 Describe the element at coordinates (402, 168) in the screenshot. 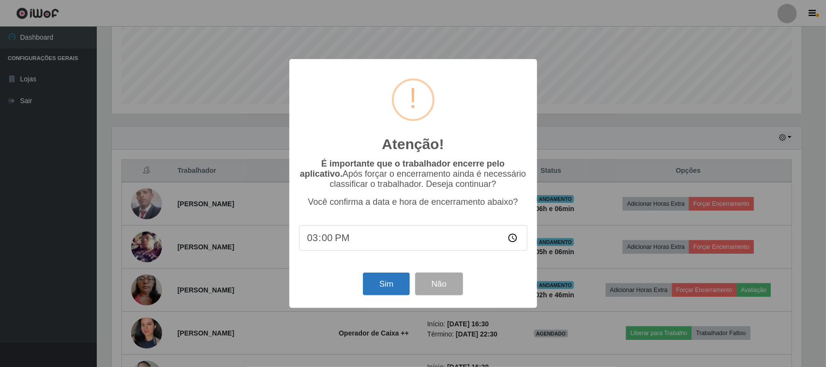

I see `b: É importante que o trabalhador encerre pelo aplicativo.` at that location.